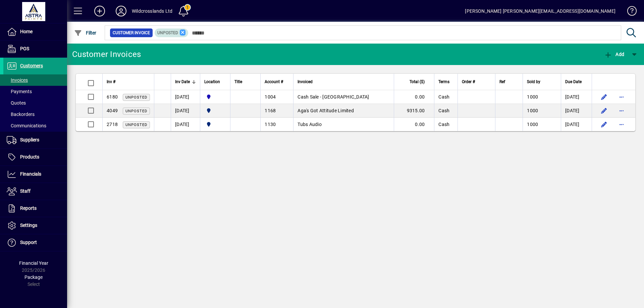  I want to click on div: Wildcrosslands Ltd, so click(152, 11).